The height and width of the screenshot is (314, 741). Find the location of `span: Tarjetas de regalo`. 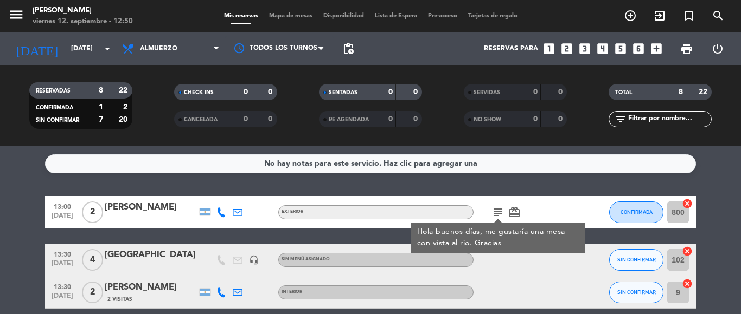

span: Tarjetas de regalo is located at coordinates (492, 16).